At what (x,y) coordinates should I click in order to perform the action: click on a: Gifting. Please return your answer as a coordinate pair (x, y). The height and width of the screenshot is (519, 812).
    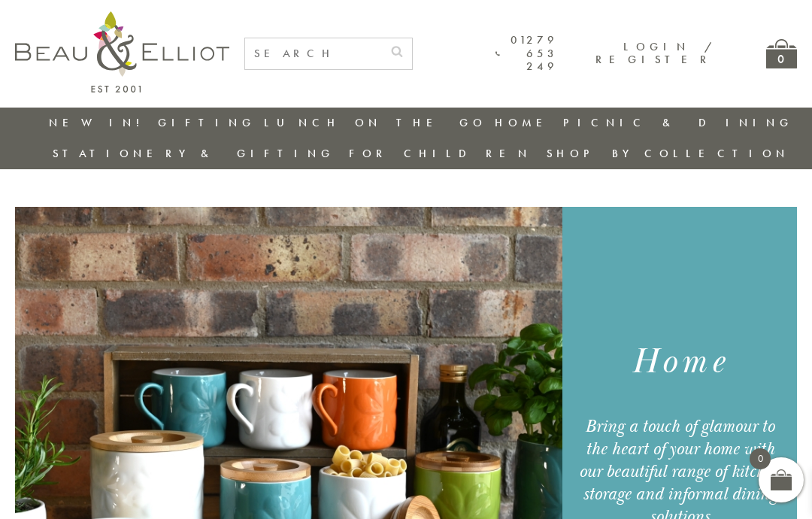
    Looking at the image, I should click on (207, 123).